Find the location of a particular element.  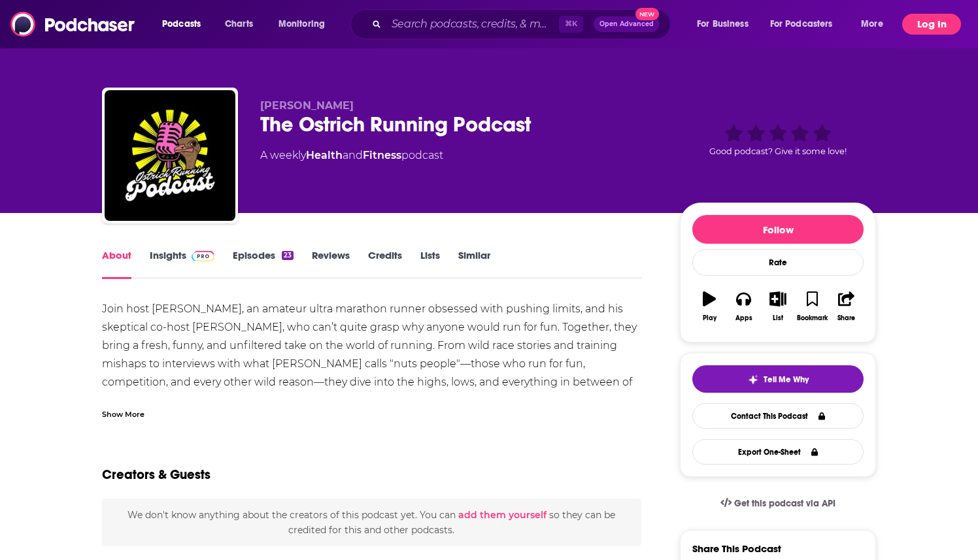

button: Follow is located at coordinates (778, 229).